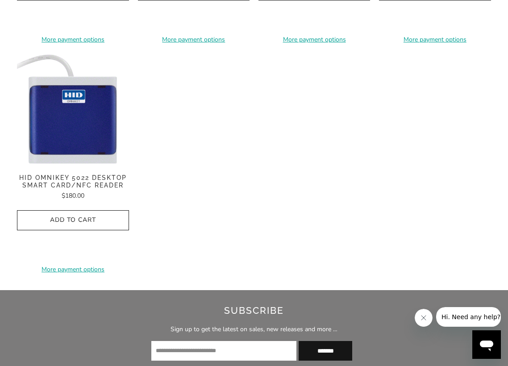 Image resolution: width=508 pixels, height=366 pixels. Describe the element at coordinates (73, 220) in the screenshot. I see `span: Add to Cart` at that location.